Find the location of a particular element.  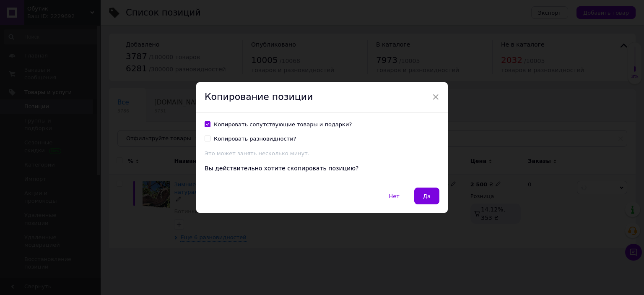

div: Вы действительно хотите скопировать позицию? is located at coordinates (322, 168).